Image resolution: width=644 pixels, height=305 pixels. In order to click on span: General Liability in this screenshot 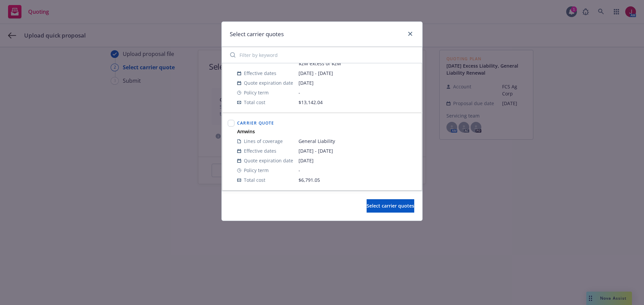, I will do `click(357, 141)`.